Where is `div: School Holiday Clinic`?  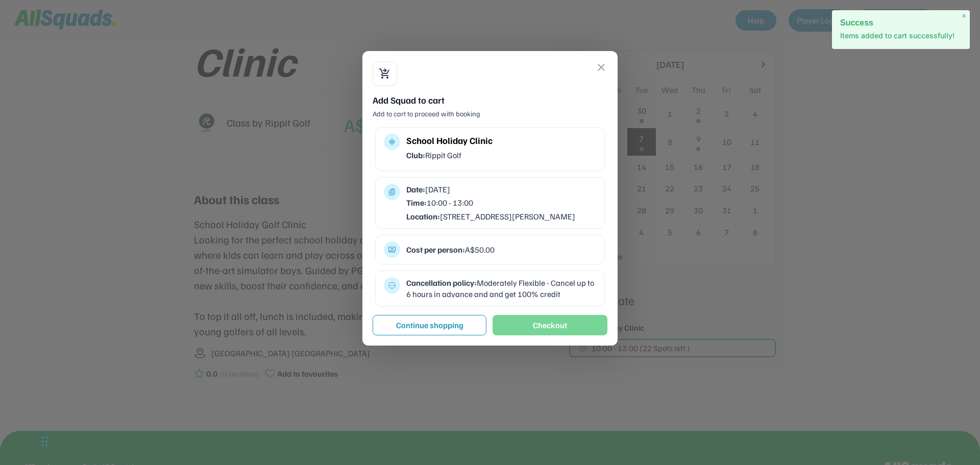 div: School Holiday Clinic is located at coordinates (501, 140).